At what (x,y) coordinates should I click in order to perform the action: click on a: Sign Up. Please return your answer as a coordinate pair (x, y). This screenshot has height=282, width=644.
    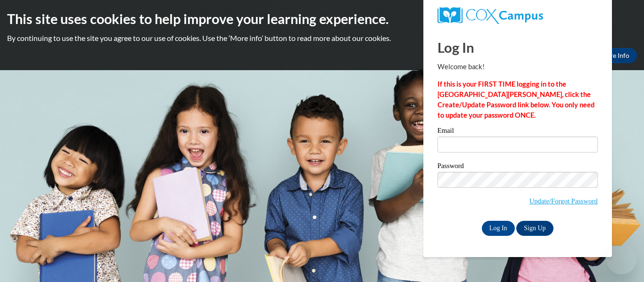
    Looking at the image, I should click on (534, 228).